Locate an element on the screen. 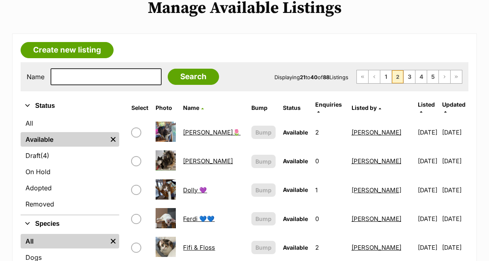 The height and width of the screenshot is (261, 489). span: Listed by is located at coordinates (364, 108).